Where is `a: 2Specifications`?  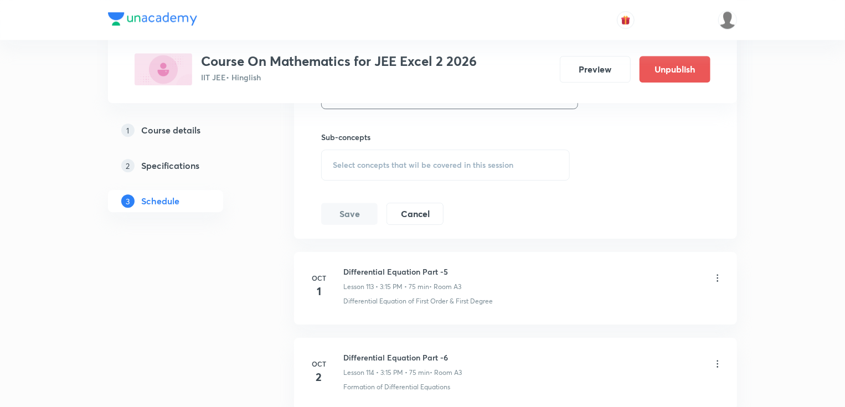 a: 2Specifications is located at coordinates (183, 166).